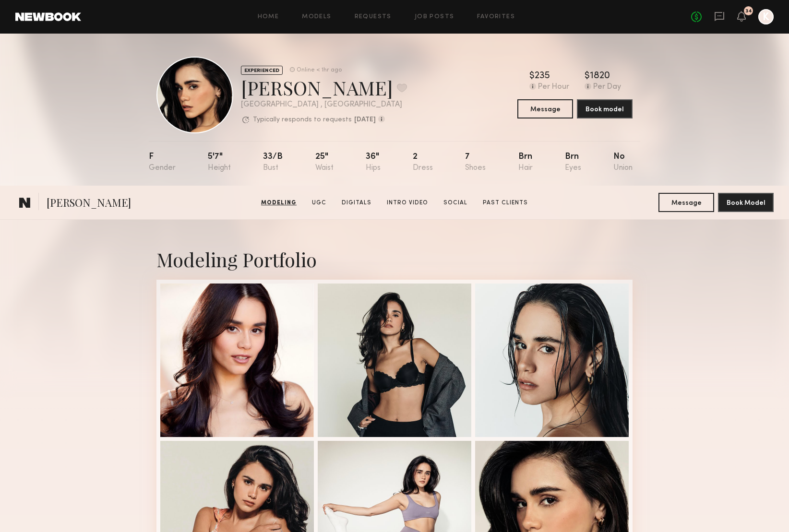  What do you see at coordinates (495, 17) in the screenshot?
I see `a: Favorites` at bounding box center [495, 17].